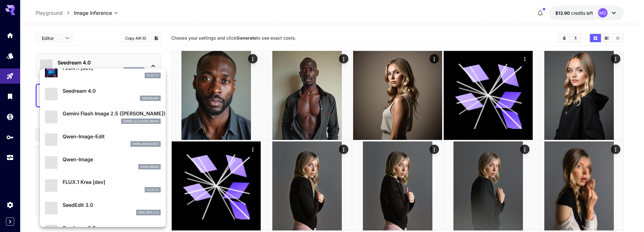 The image size is (644, 232). I want to click on p: FLUX.1 Krea [dev], so click(112, 182).